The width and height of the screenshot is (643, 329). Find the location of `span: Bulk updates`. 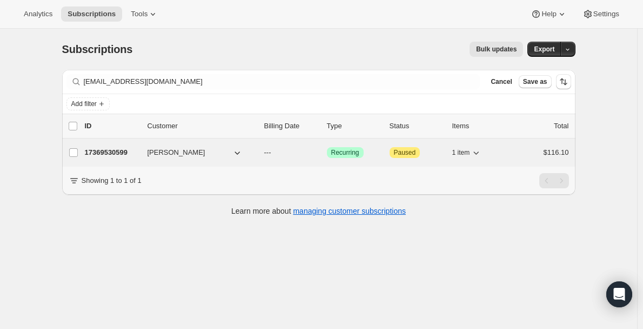

span: Bulk updates is located at coordinates (496, 49).